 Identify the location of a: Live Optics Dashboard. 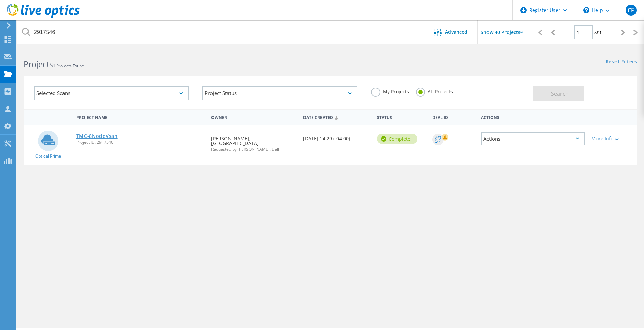
(43, 17).